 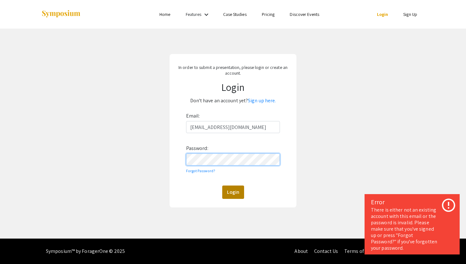 What do you see at coordinates (201, 170) in the screenshot?
I see `a: Forgot Password?` at bounding box center [201, 170].